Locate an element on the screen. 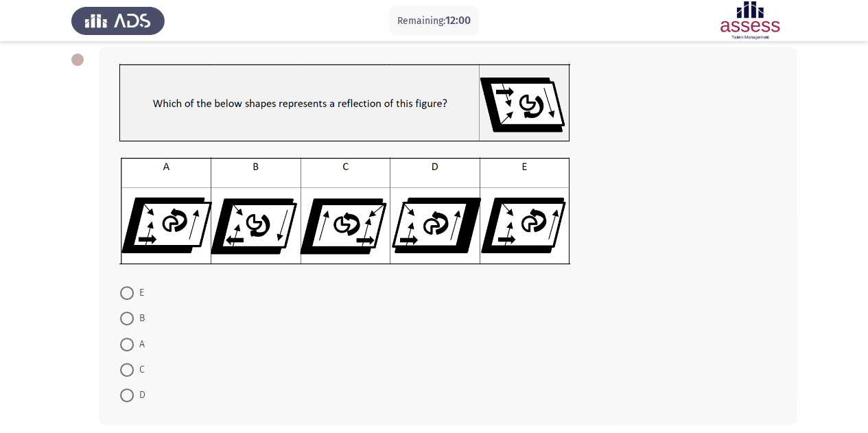  img: Assess Talent Management logo is located at coordinates (118, 20).